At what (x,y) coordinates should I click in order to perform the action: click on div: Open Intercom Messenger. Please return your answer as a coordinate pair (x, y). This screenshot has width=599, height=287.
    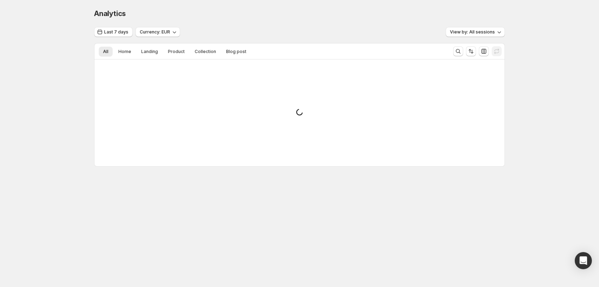
    Looking at the image, I should click on (583, 261).